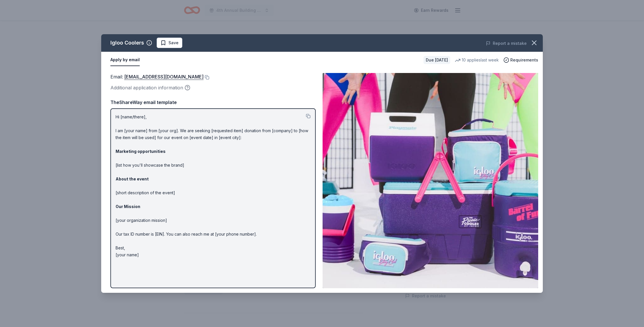 The height and width of the screenshot is (327, 644). Describe the element at coordinates (141, 151) in the screenshot. I see `strong: Marketing opportunities` at that location.